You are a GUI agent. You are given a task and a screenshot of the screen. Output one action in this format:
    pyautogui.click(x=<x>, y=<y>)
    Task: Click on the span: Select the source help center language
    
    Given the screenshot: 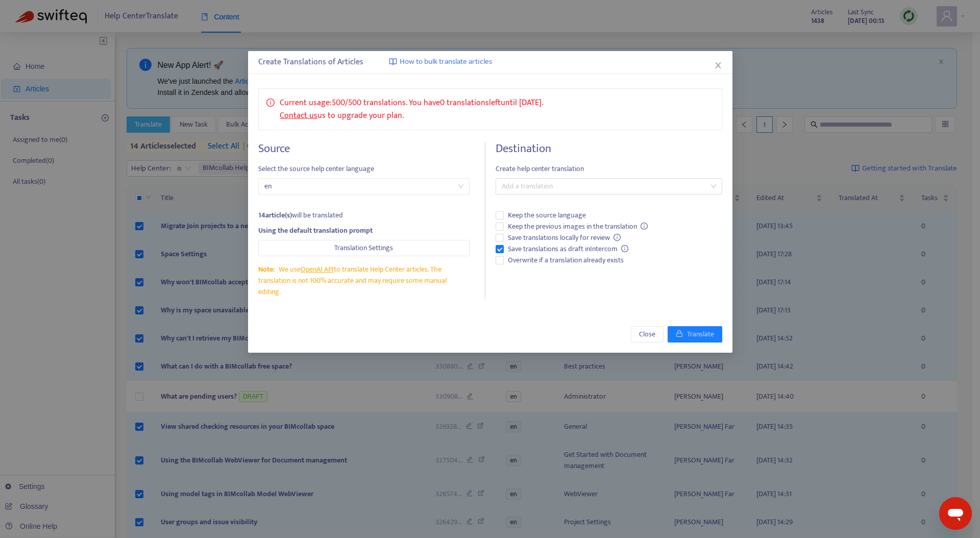 What is the action you would take?
    pyautogui.click(x=364, y=169)
    